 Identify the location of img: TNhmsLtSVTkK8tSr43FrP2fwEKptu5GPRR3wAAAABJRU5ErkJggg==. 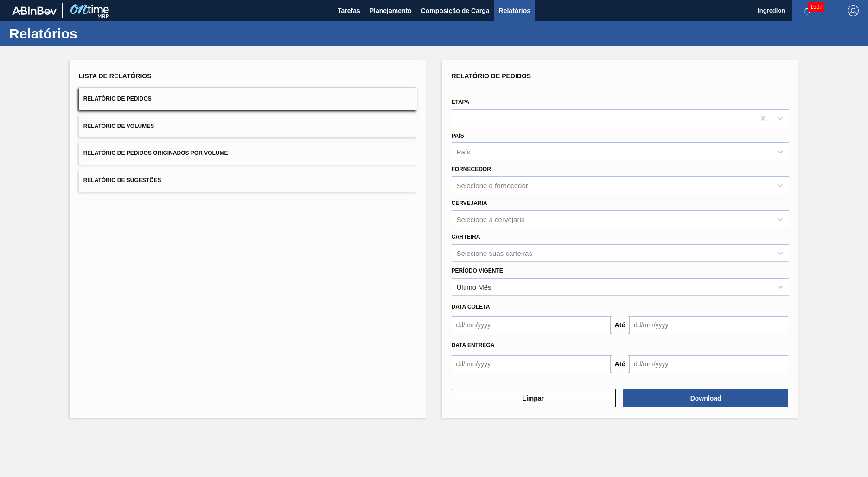
(35, 10).